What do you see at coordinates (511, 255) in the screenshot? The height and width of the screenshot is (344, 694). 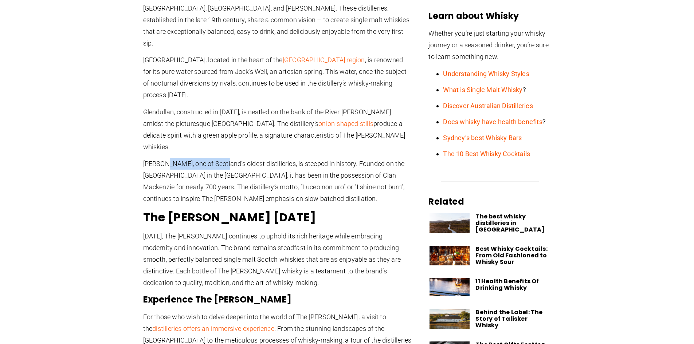 I see `a: Best Whisky Cocktails: From Old Fashioned to Whisky Sour` at bounding box center [511, 255].